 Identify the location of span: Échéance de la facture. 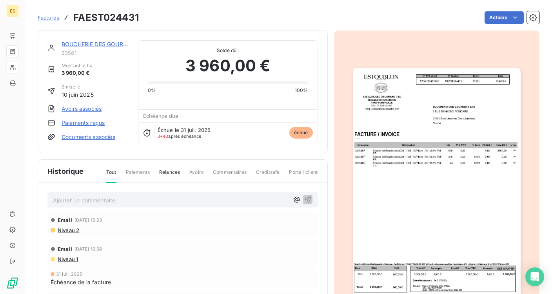
(81, 282).